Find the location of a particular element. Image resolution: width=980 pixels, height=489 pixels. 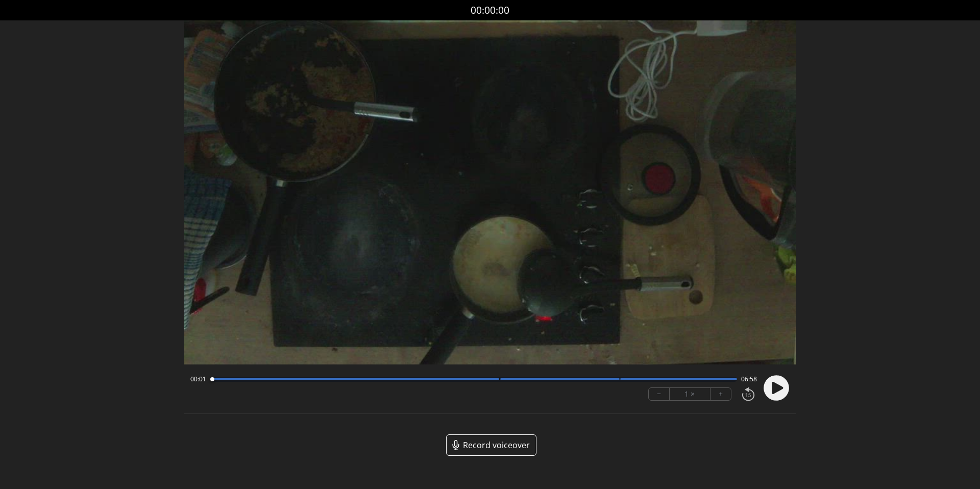

div: 1 × is located at coordinates (690, 394).